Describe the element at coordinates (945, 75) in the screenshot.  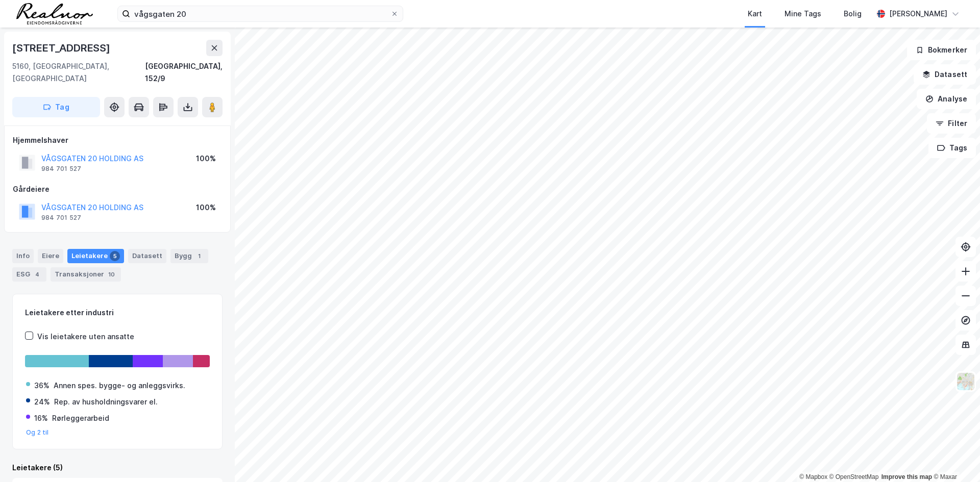
I see `button: Datasett` at that location.